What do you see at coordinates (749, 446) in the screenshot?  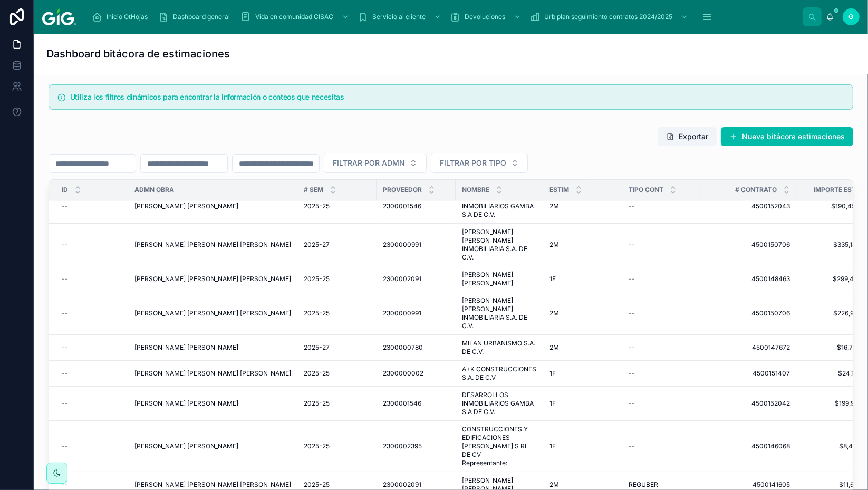 I see `span: 4500146068` at bounding box center [749, 446].